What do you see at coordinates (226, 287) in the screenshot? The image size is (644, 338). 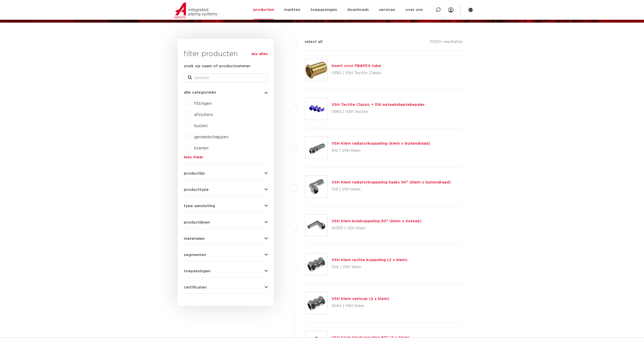 I see `button: certificaten` at bounding box center [226, 287].